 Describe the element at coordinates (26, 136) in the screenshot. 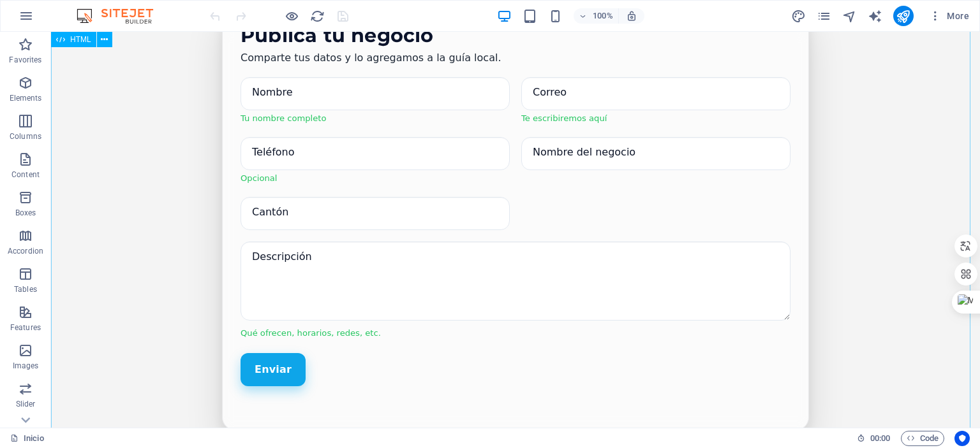

I see `p: Columns` at that location.